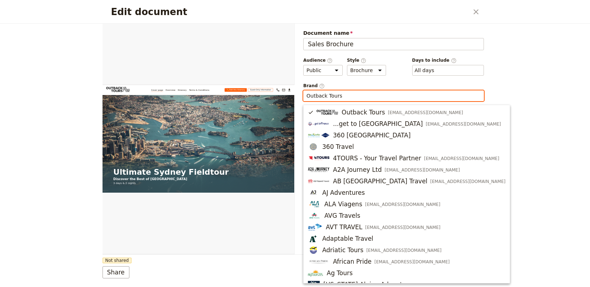 This screenshot has width=590, height=287. What do you see at coordinates (130, 12) in the screenshot?
I see `a: Cover page` at bounding box center [130, 12].